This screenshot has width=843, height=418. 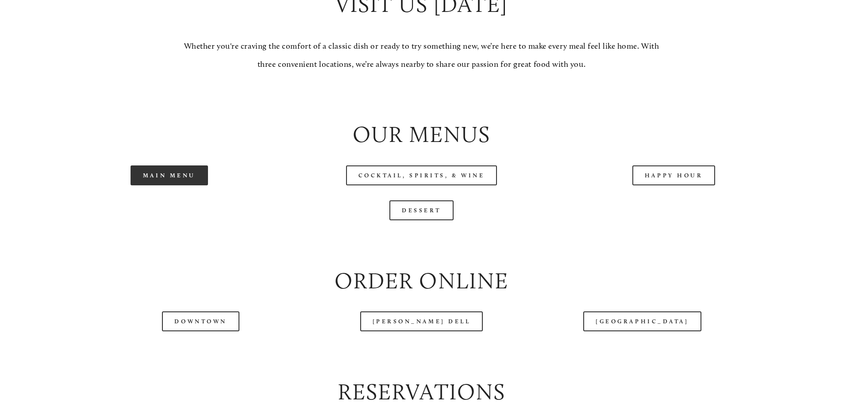 What do you see at coordinates (674, 175) in the screenshot?
I see `a: Happy Hour` at bounding box center [674, 175].